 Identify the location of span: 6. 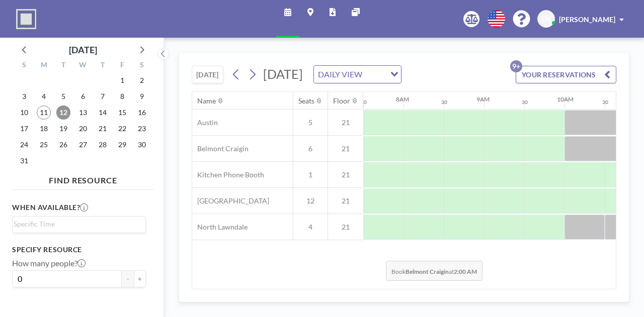
(310, 149).